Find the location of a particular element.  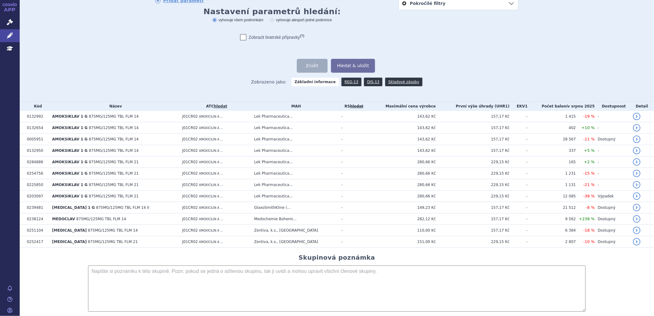

h3: Nastavení parametrů hledání: is located at coordinates (272, 11).